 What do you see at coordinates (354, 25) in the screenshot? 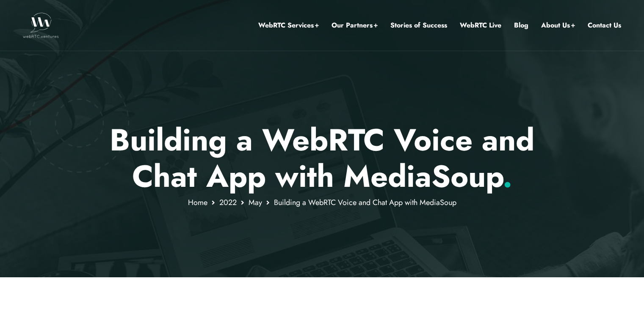
I see `a: Our Partners` at bounding box center [354, 25].